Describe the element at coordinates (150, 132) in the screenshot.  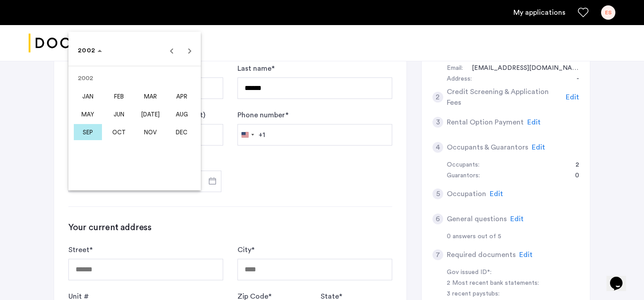
I see `button: November 2002` at that location.